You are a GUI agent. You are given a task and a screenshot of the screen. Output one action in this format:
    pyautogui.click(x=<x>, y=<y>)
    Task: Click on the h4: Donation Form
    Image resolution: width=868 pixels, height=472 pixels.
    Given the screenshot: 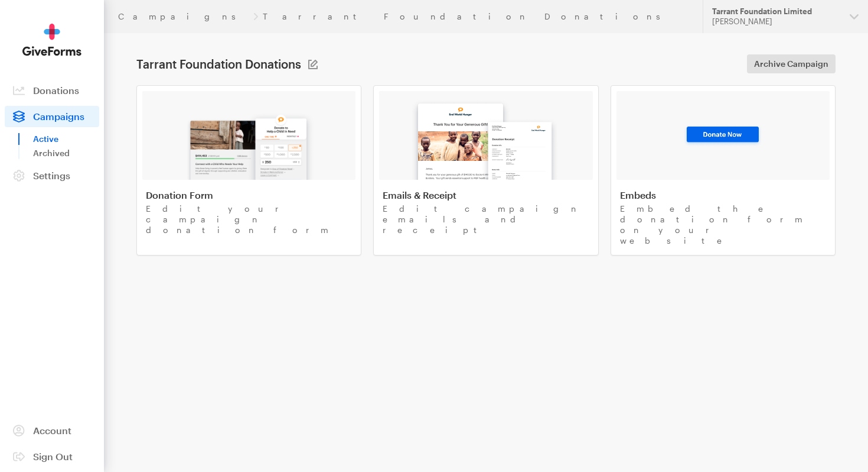 What is the action you would take?
    pyautogui.click(x=248, y=195)
    